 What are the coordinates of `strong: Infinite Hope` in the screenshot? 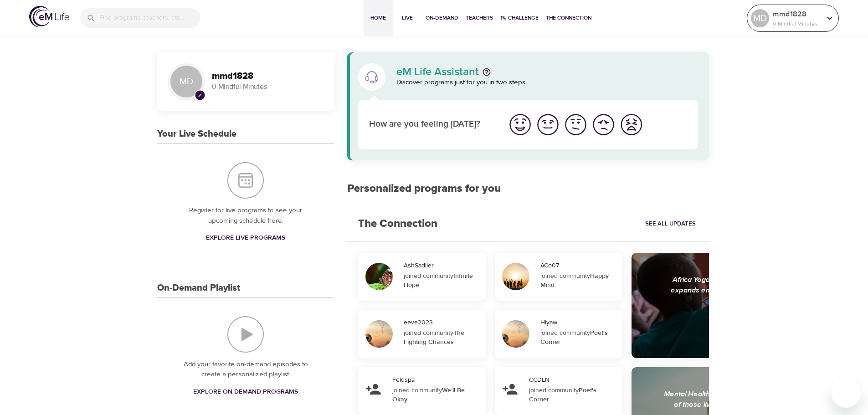 It's located at (438, 281).